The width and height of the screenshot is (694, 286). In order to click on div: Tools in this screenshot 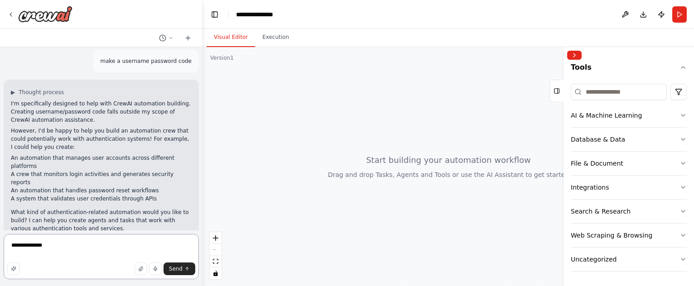, I will do `click(629, 180)`.